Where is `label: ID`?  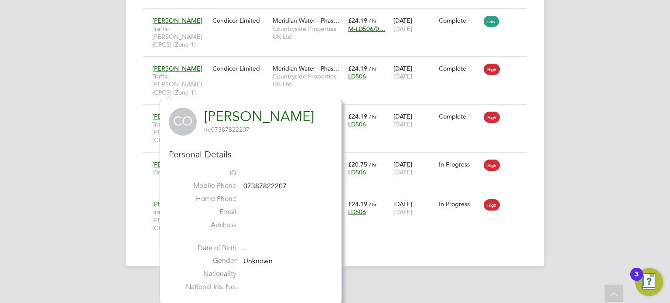 label: ID is located at coordinates (206, 173).